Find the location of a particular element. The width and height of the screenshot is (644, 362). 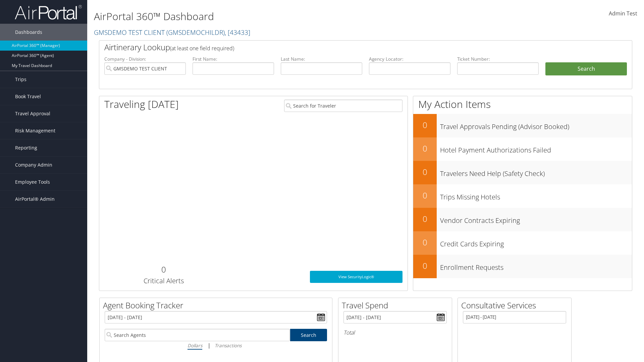

span: Dashboards is located at coordinates (28, 32).